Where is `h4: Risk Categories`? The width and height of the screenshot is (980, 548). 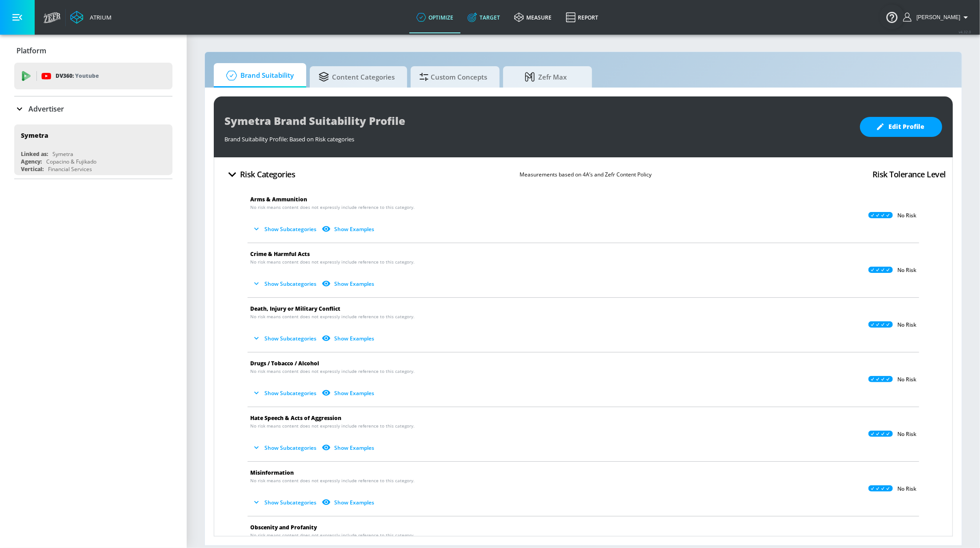 h4: Risk Categories is located at coordinates (268, 175).